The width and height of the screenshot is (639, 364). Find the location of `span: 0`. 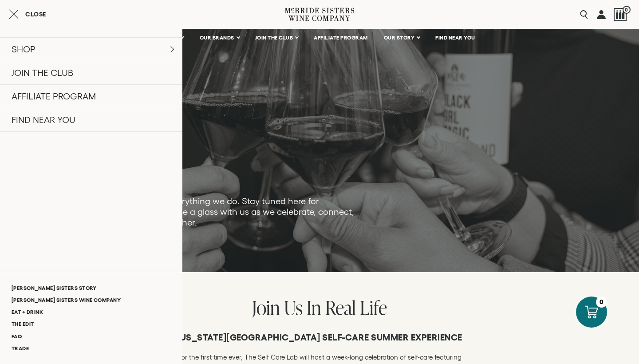

span: 0 is located at coordinates (627, 10).